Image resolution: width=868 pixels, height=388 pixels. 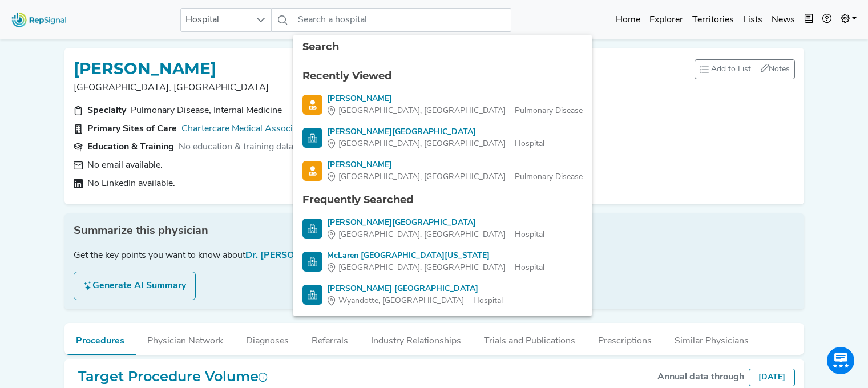 I want to click on li: Henry Ford Wyandotte Hospital, so click(x=442, y=295).